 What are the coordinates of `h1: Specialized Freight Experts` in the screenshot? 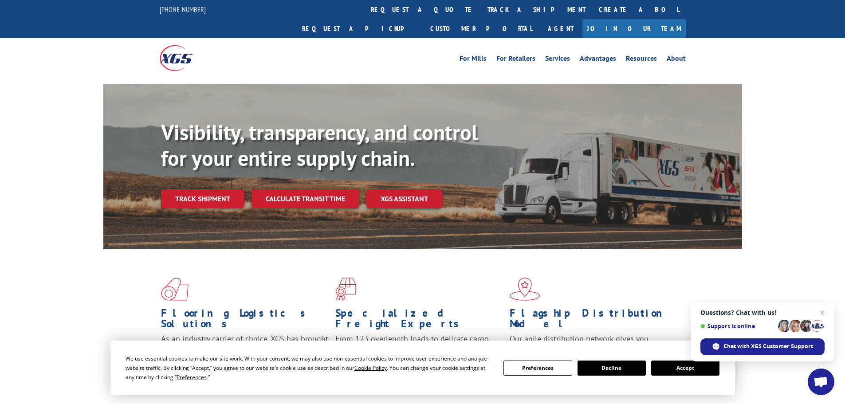 It's located at (419, 321).